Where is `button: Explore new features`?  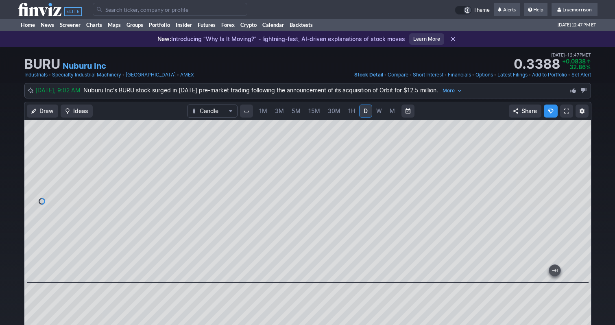
button: Explore new features is located at coordinates (551, 111).